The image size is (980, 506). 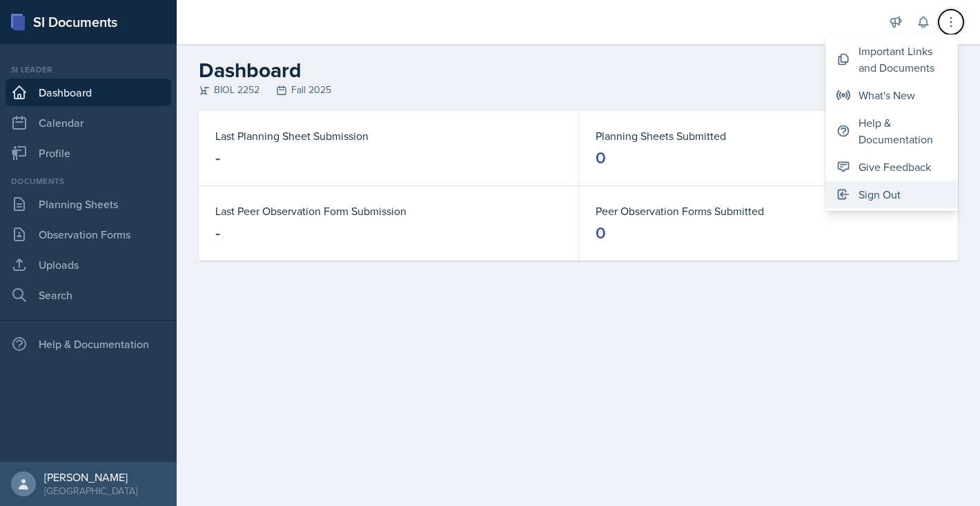 I want to click on div: Sign Out, so click(x=879, y=194).